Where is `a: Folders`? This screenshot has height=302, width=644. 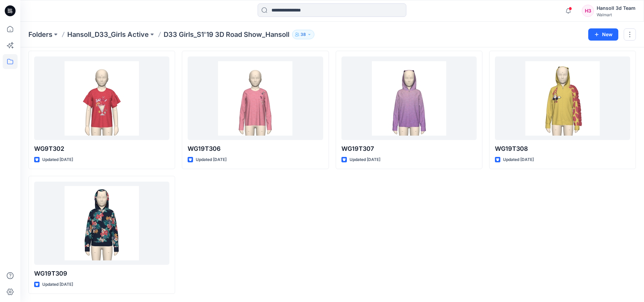 a: Folders is located at coordinates (40, 34).